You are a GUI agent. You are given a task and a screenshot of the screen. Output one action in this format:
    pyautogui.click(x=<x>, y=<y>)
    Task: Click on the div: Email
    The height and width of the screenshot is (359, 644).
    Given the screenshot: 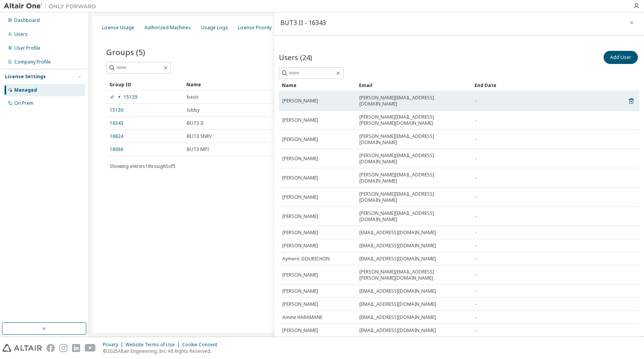 What is the action you would take?
    pyautogui.click(x=414, y=85)
    